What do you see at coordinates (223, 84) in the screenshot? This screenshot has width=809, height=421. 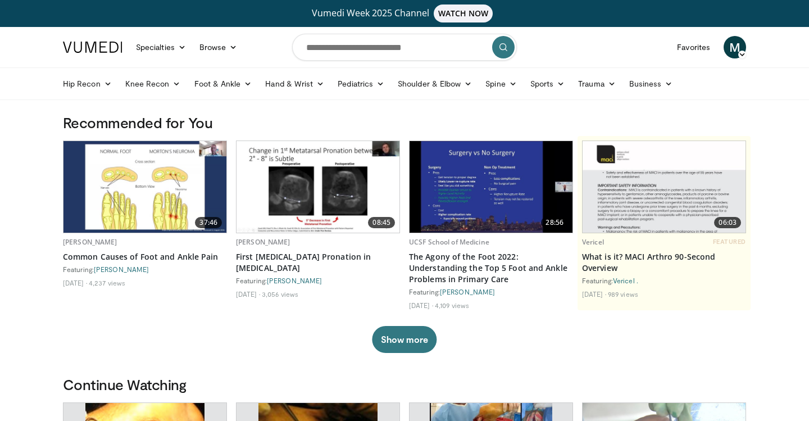 I see `a: Foot & Ankle` at bounding box center [223, 84].